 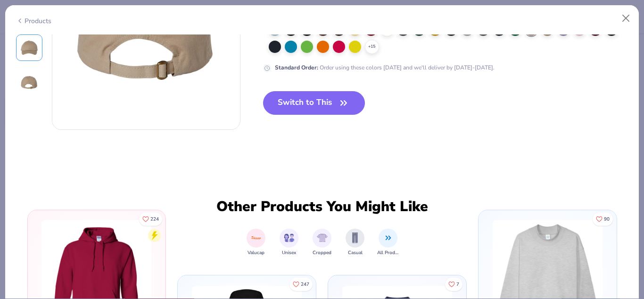 I want to click on button: Close, so click(x=626, y=19).